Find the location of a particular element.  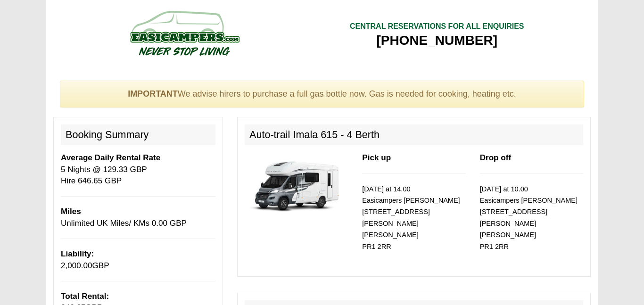

b: Pick up is located at coordinates (376, 157).